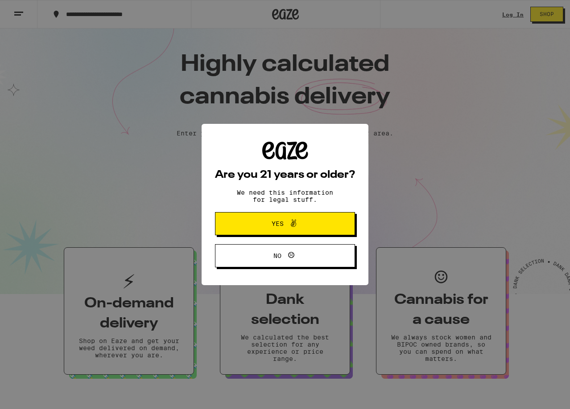  What do you see at coordinates (285, 256) in the screenshot?
I see `button: No` at bounding box center [285, 256].